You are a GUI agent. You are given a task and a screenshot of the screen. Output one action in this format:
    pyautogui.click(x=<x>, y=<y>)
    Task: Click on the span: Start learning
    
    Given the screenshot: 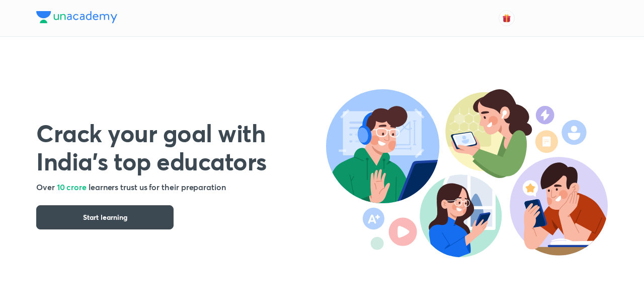 What is the action you would take?
    pyautogui.click(x=105, y=217)
    